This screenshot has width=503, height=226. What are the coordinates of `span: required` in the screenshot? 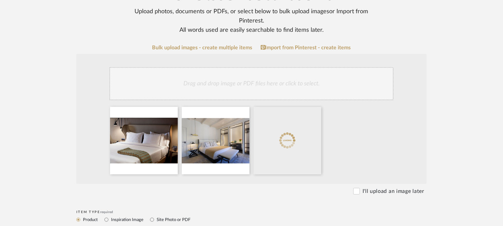 It's located at (107, 212).